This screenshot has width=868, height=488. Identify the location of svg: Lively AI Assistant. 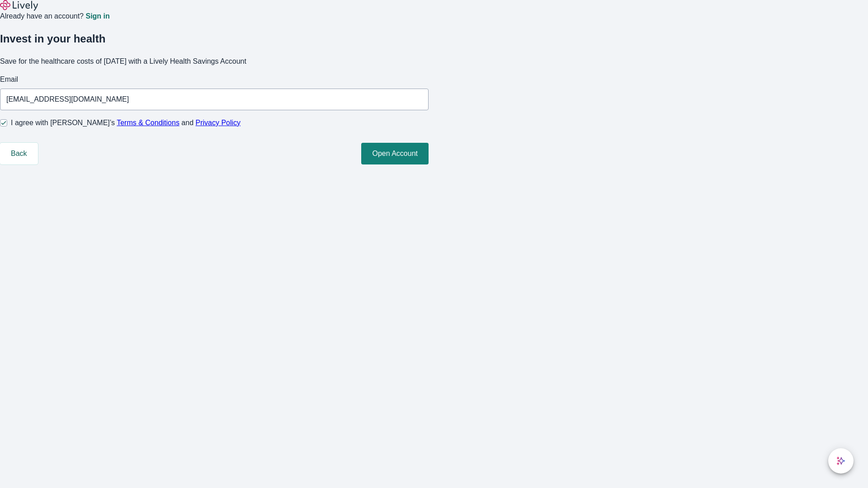
(840, 460).